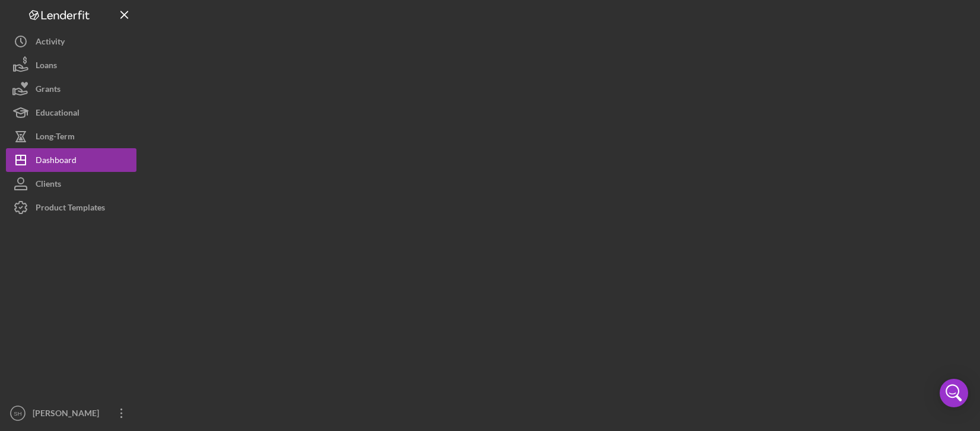  I want to click on button: Educational, so click(71, 112).